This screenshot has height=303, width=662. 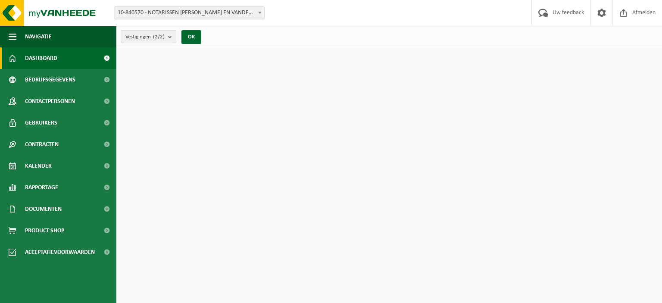 I want to click on span: 10-840570 - NOTARISSEN TERRYN EN VANDEPUTTE - ROESELARE, so click(x=189, y=13).